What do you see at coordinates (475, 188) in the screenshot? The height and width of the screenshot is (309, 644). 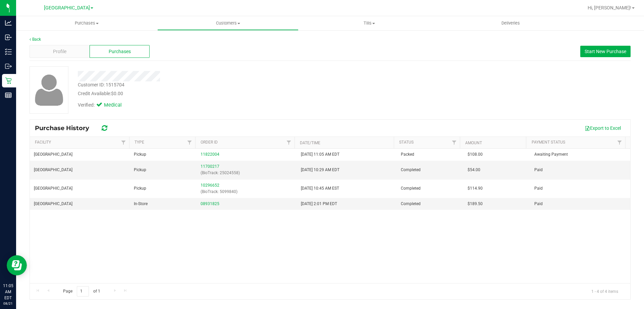 I see `span: $114.90` at bounding box center [475, 188].